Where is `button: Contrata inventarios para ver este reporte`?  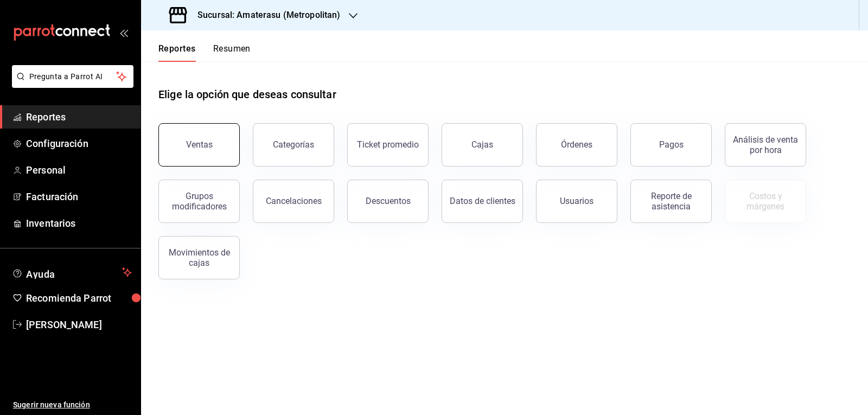
button: Contrata inventarios para ver este reporte is located at coordinates (765, 202).